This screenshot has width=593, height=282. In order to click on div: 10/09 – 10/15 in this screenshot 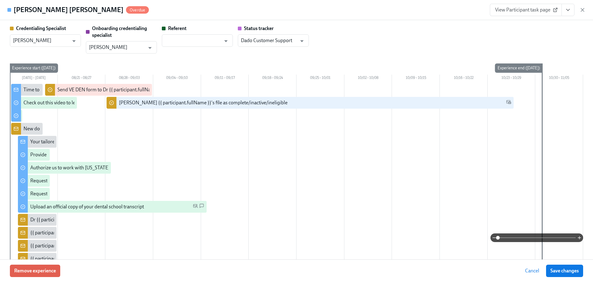, I will do `click(416, 79)`.